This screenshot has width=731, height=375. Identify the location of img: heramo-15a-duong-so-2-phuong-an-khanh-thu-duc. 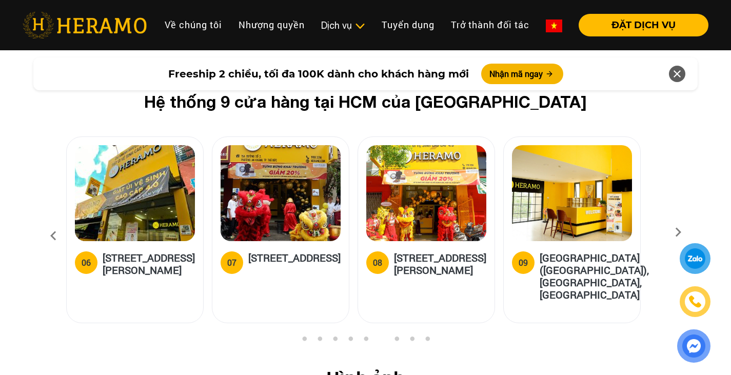
(281, 193).